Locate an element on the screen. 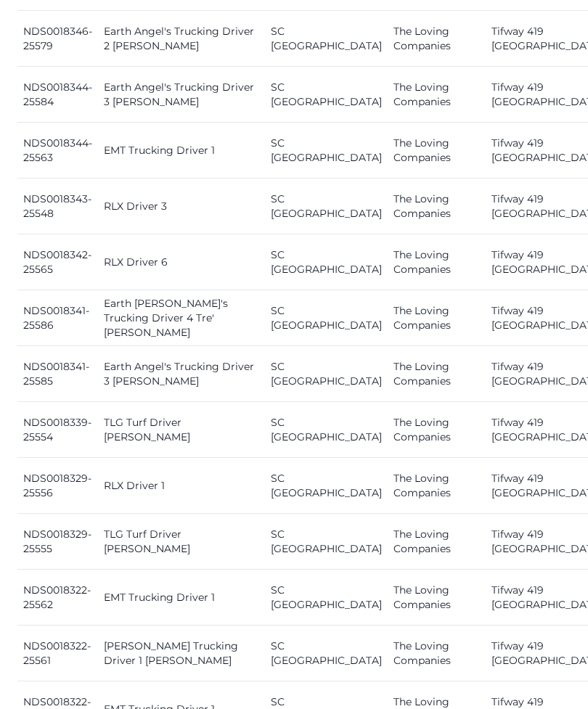  td: NDS0018341-25586 is located at coordinates (57, 318).